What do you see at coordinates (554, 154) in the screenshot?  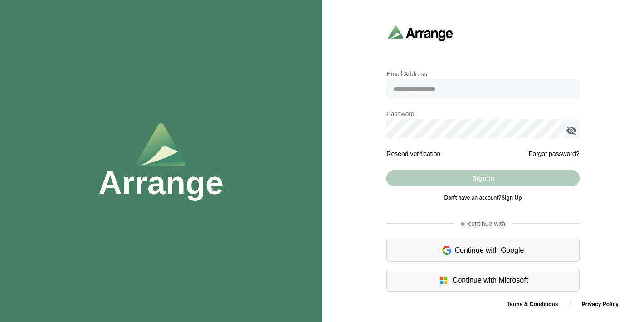 I see `a: Forgot password?` at bounding box center [554, 154].